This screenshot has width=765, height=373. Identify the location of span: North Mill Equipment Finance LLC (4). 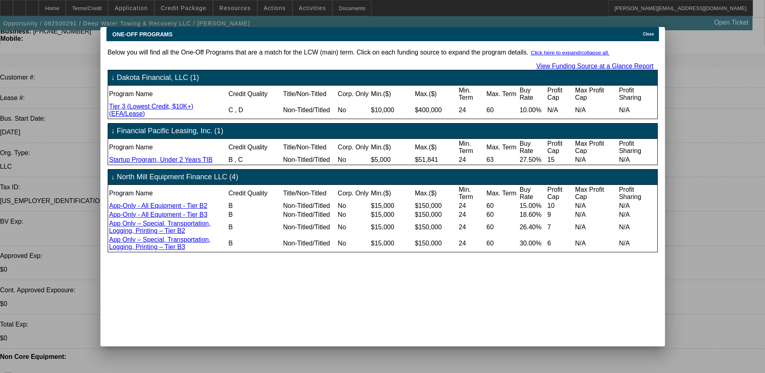
(177, 177).